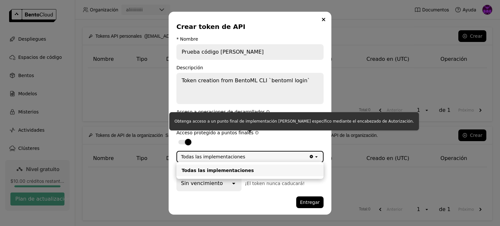 The image size is (500, 226). I want to click on ul: Menú, so click(250, 171).